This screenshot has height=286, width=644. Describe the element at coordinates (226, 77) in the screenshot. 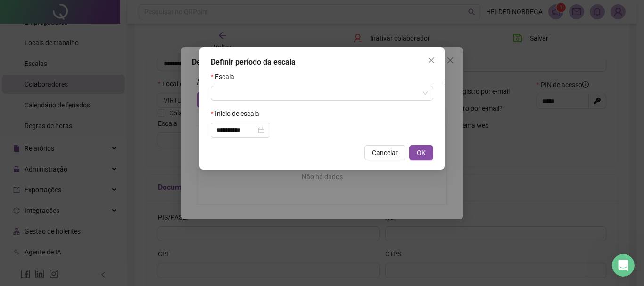

I see `label: Escala` at that location.